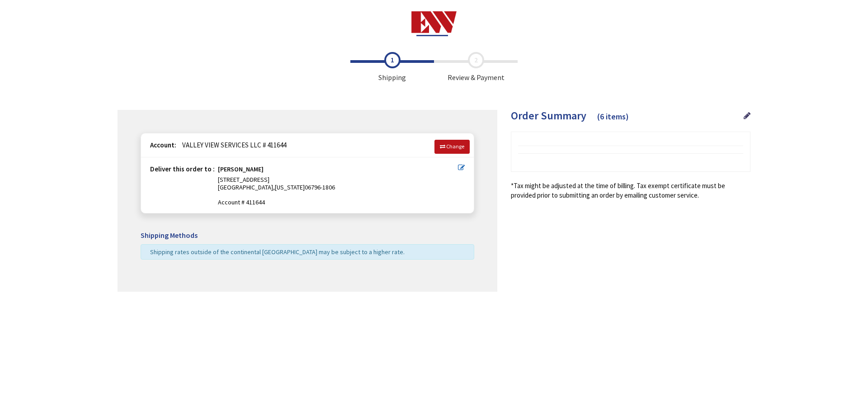 The image size is (868, 412). I want to click on a: Electrical Wholesalers, Inc., so click(434, 24).